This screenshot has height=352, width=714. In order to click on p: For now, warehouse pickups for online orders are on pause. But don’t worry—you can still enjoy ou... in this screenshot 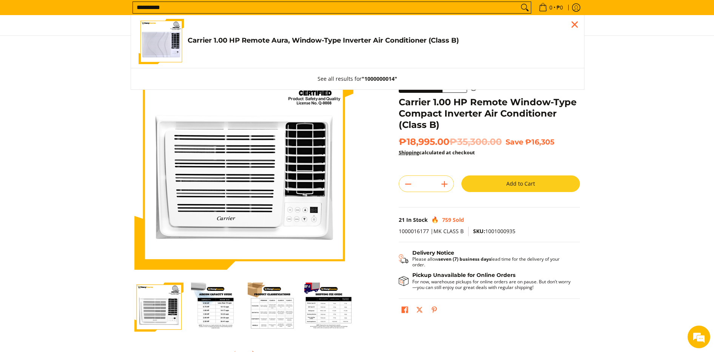, I will do `click(493, 285)`.